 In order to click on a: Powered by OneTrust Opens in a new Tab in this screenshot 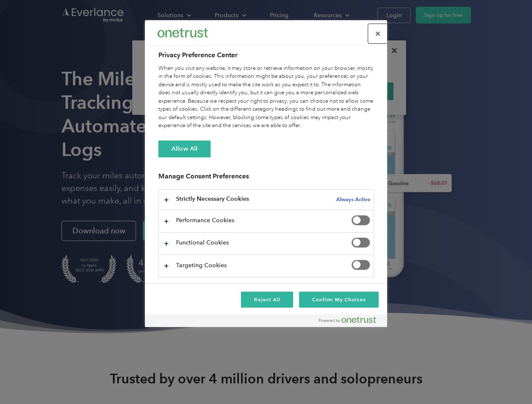, I will do `click(351, 322)`.